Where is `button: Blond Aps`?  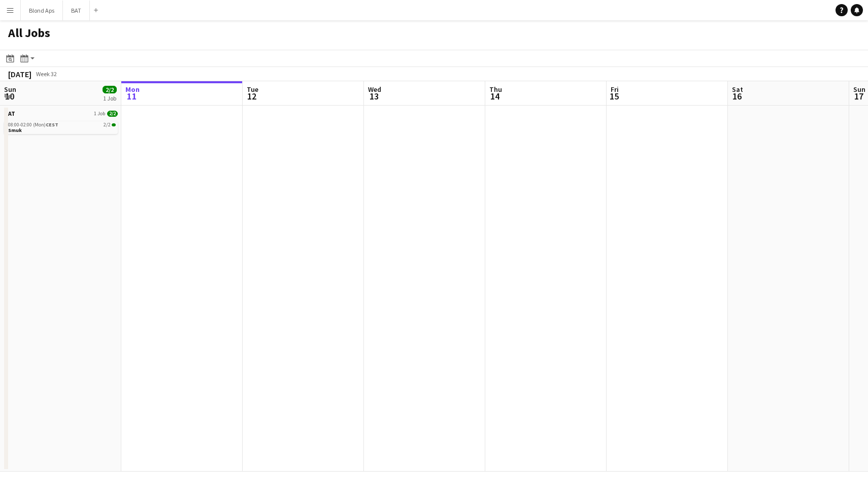 button: Blond Aps is located at coordinates (42, 10).